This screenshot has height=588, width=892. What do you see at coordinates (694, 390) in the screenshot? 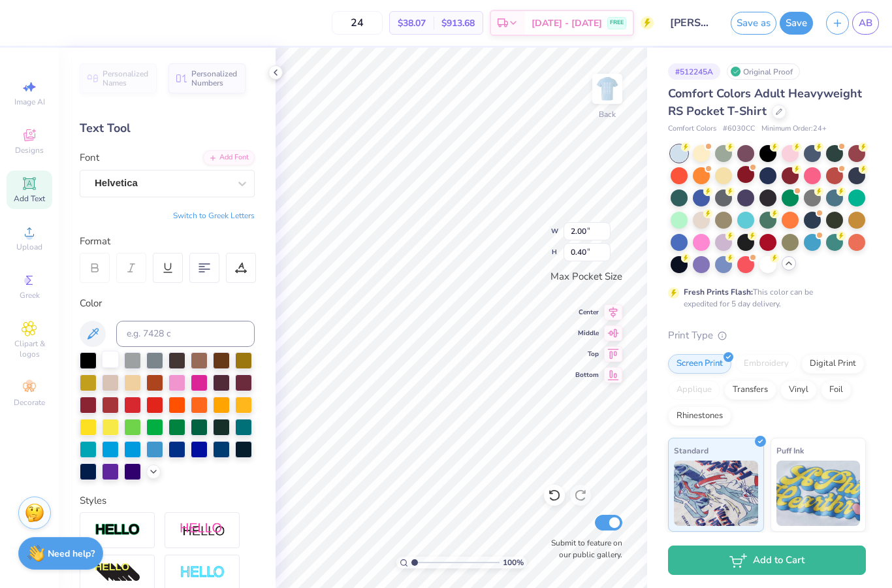
I see `div: Applique` at bounding box center [694, 390].